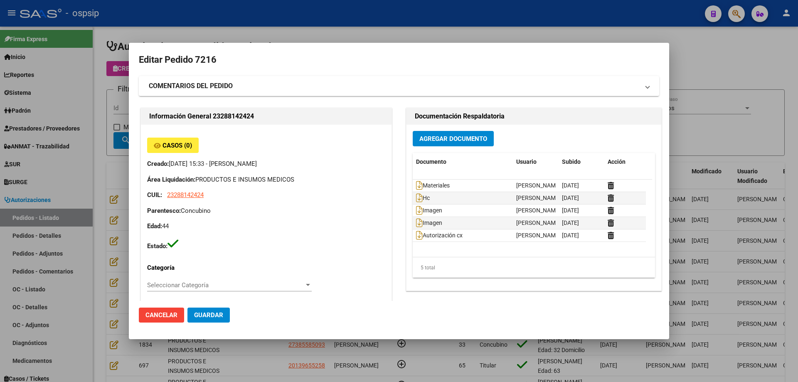 This screenshot has height=382, width=798. What do you see at coordinates (536, 162) in the screenshot?
I see `datatable-header-cell: Usuario` at bounding box center [536, 162].